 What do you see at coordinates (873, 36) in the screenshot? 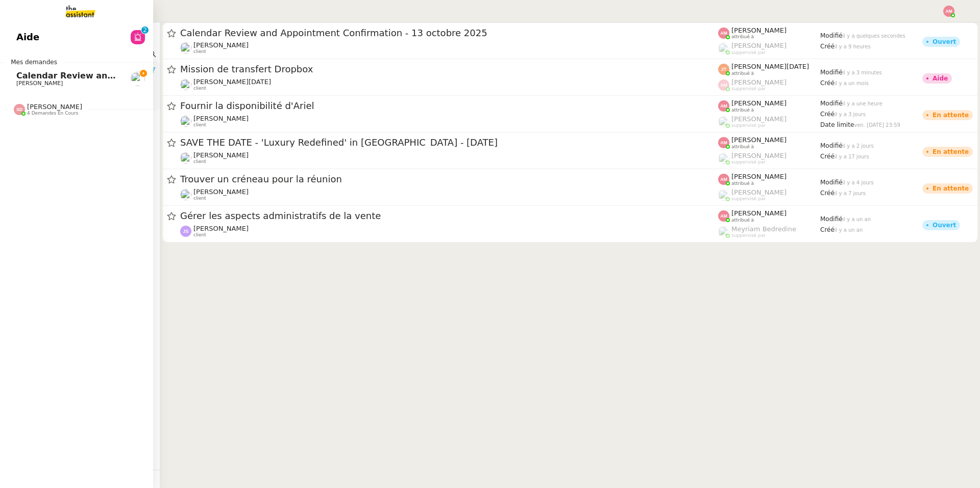
I see `span: il y a quelques secondes` at bounding box center [873, 36].